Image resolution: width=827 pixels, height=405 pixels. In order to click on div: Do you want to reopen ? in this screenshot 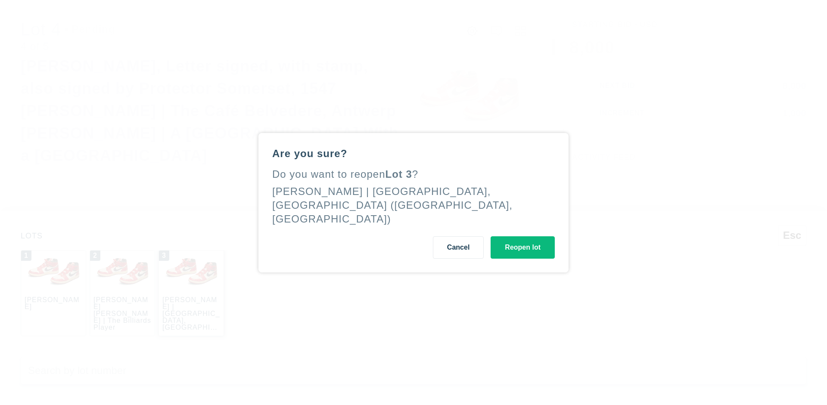, I will do `click(414, 175)`.